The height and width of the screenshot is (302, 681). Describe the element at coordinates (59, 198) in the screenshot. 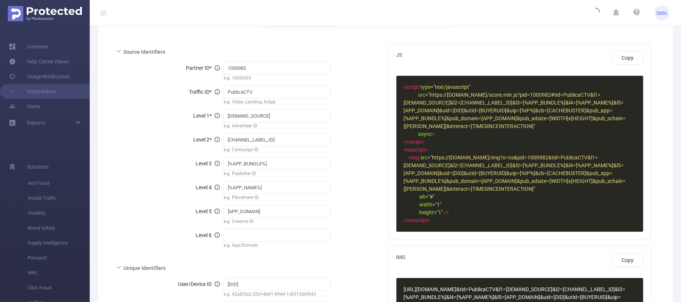

I see `span: Invalid Traffic` at that location.